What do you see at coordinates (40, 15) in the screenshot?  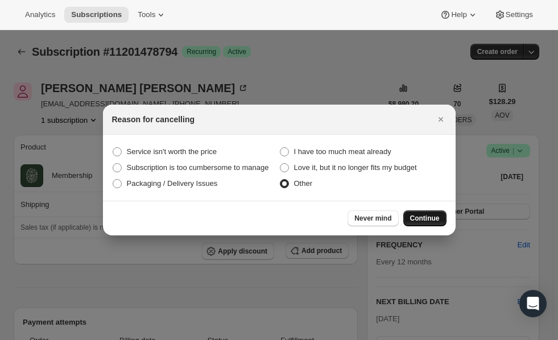 I see `span: Analytics` at bounding box center [40, 15].